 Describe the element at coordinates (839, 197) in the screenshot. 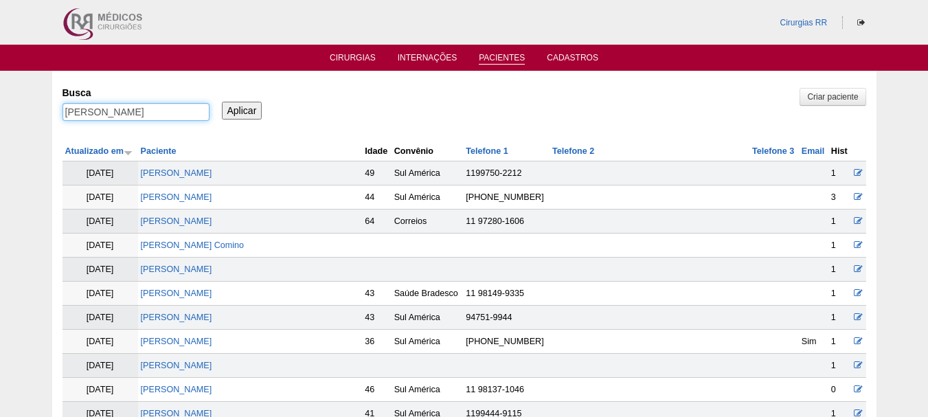

I see `td: 3` at that location.